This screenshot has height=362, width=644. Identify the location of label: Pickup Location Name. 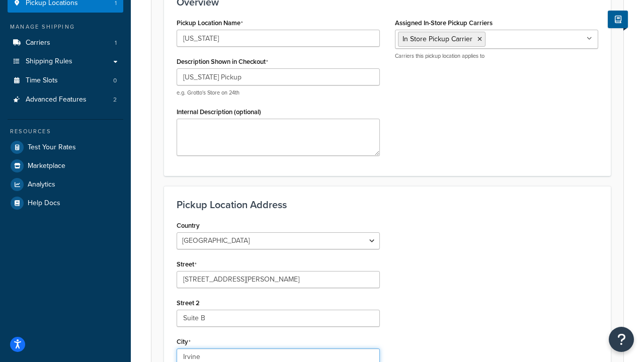
(210, 23).